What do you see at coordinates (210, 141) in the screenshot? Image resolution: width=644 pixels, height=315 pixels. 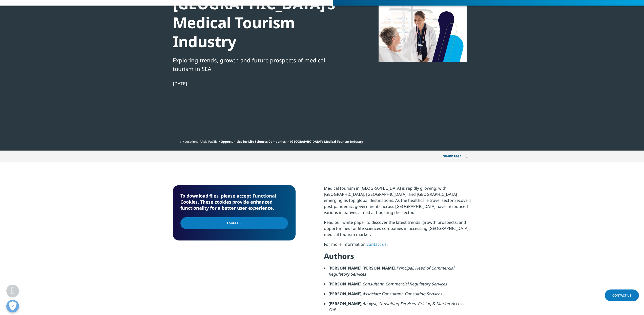 I see `a: Asia Pacific` at bounding box center [210, 141].